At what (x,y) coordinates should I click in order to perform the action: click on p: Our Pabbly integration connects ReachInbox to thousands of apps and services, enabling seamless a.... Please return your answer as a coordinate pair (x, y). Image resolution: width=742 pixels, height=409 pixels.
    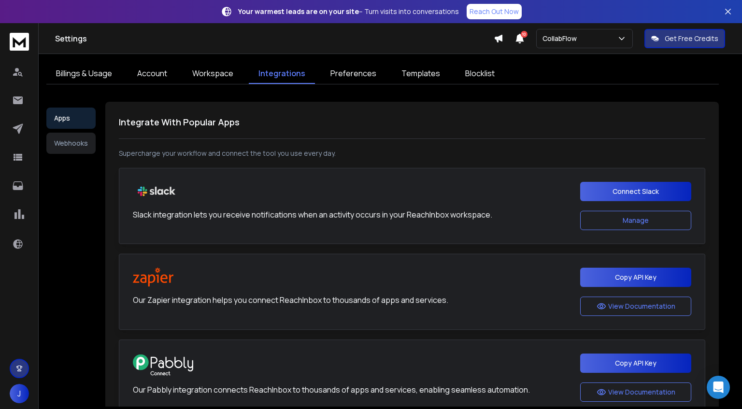
    Looking at the image, I should click on (331, 390).